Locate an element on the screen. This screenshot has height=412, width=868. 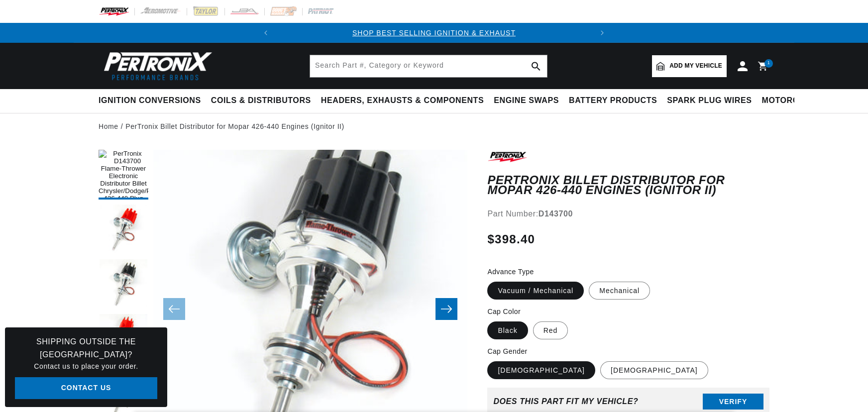
span: Battery Products is located at coordinates (612, 101).